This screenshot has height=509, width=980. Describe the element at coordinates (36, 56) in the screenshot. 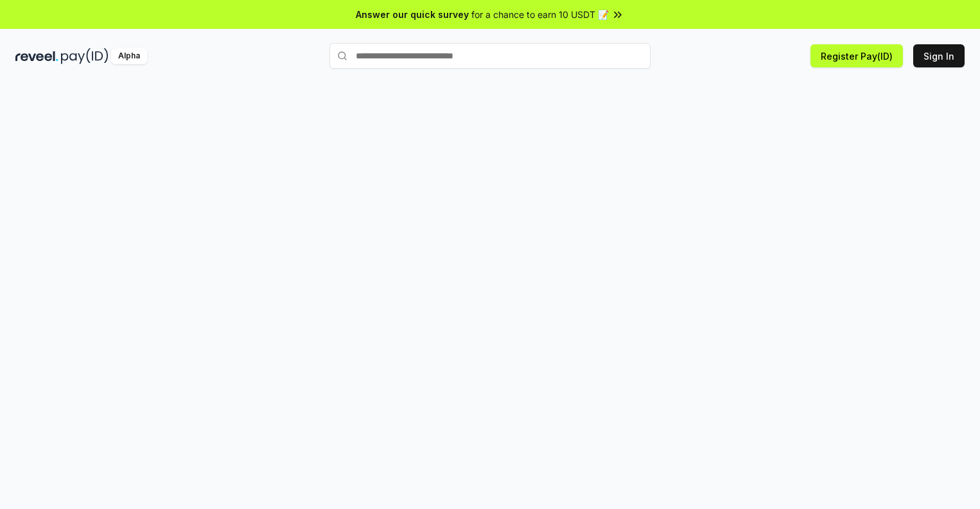

I see `img: reveel_dark` at that location.